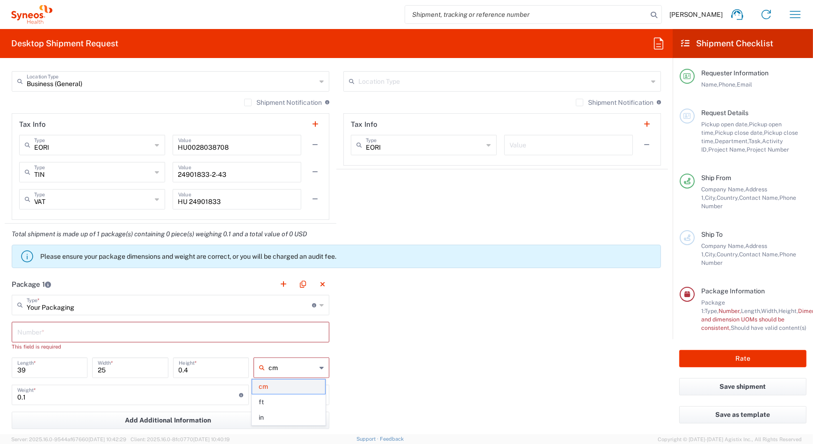  I want to click on span: Project Number, so click(768, 149).